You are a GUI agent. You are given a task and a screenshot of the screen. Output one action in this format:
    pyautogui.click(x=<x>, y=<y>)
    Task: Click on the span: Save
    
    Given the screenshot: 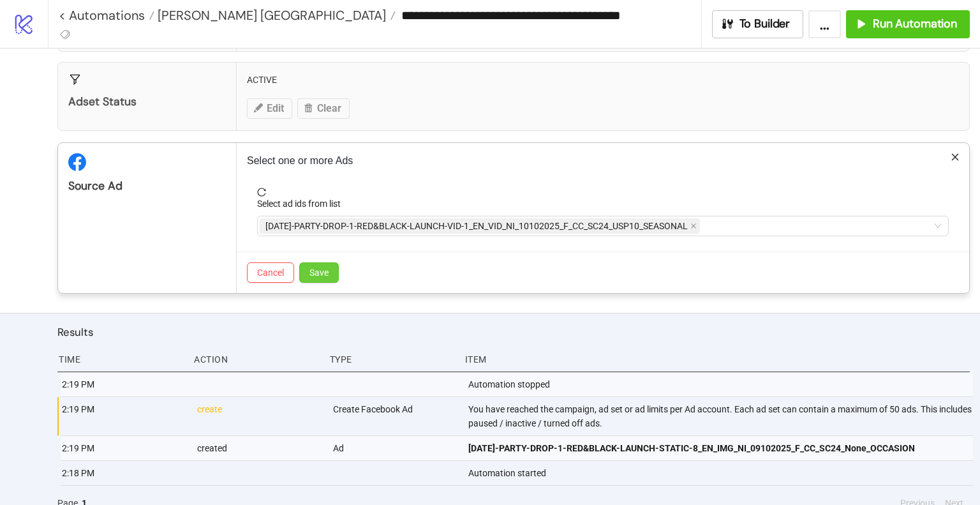 What is the action you would take?
    pyautogui.click(x=319, y=272)
    